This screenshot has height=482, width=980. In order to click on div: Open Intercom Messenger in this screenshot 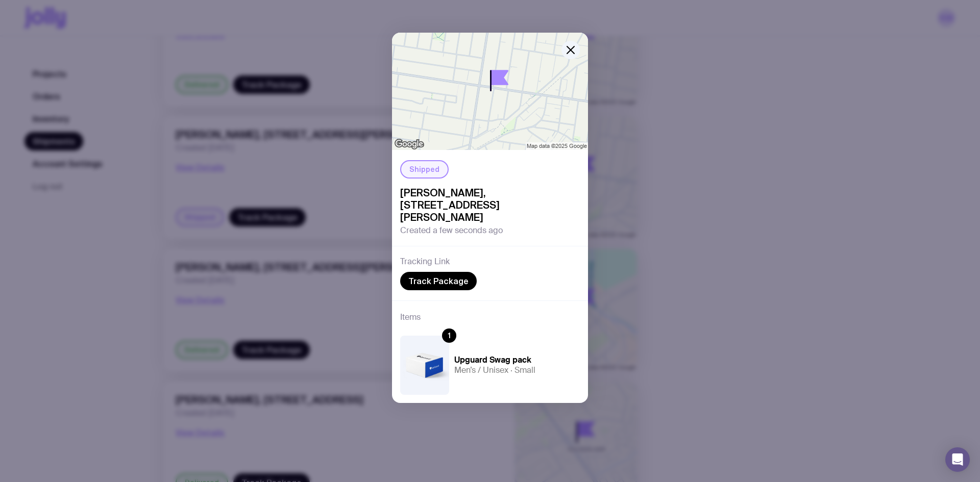, I will do `click(958, 460)`.